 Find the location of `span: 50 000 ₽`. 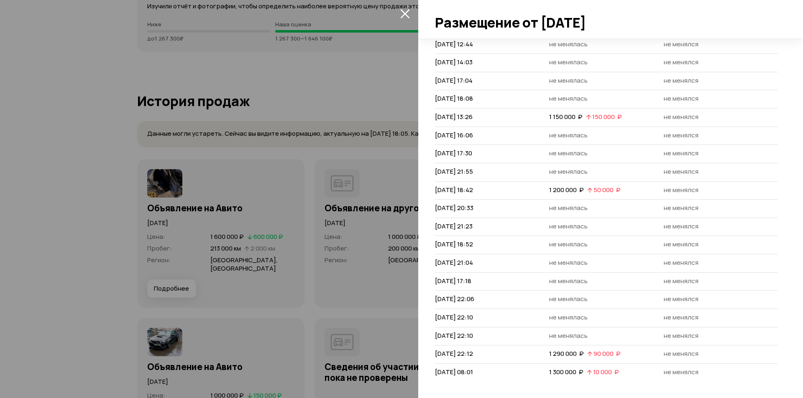

span: 50 000 ₽ is located at coordinates (606, 190).